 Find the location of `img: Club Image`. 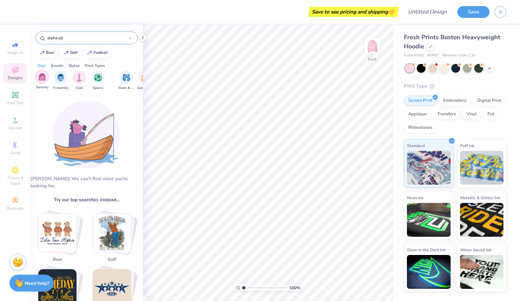

img: Club Image is located at coordinates (79, 78).